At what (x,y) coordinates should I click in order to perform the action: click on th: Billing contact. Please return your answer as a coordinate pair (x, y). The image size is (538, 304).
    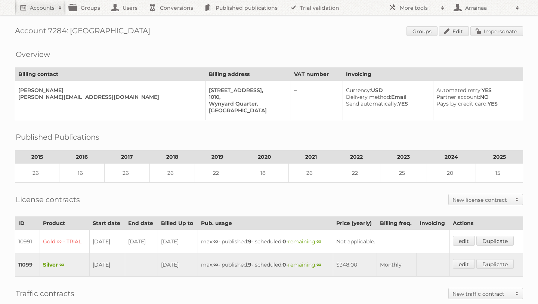
    Looking at the image, I should click on (111, 74).